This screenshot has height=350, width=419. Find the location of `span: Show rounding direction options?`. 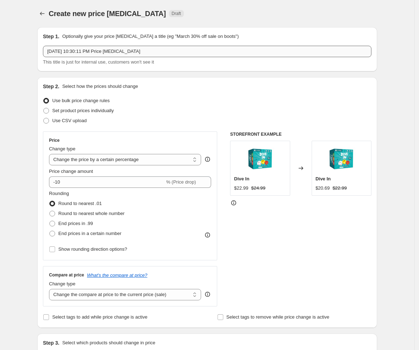

span: Show rounding direction options? is located at coordinates (93, 249).